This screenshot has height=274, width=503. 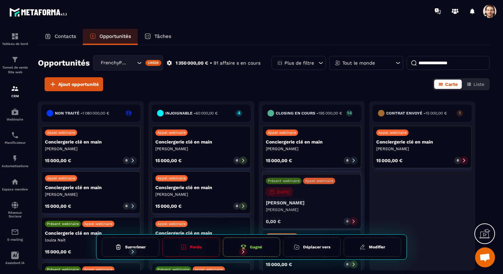 What do you see at coordinates (478, 84) in the screenshot?
I see `span: Liste` at bounding box center [478, 84].